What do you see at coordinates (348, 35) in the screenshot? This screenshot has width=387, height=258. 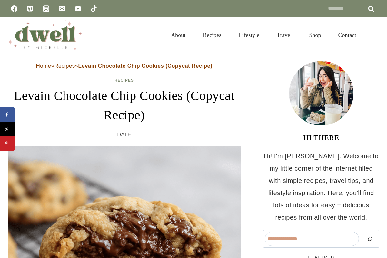 I see `a: Contact` at bounding box center [348, 35].